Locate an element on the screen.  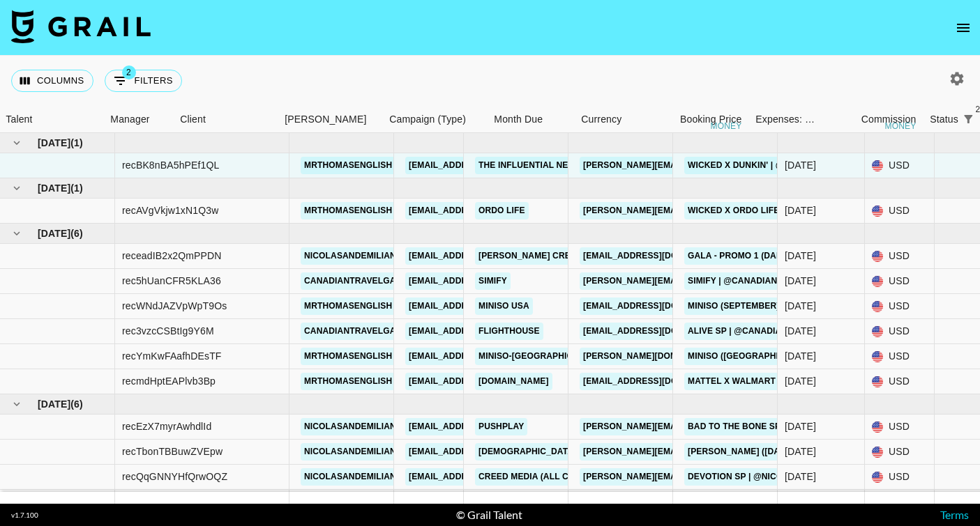
div: recWNdJAZVpWpT9Os is located at coordinates (174, 306).